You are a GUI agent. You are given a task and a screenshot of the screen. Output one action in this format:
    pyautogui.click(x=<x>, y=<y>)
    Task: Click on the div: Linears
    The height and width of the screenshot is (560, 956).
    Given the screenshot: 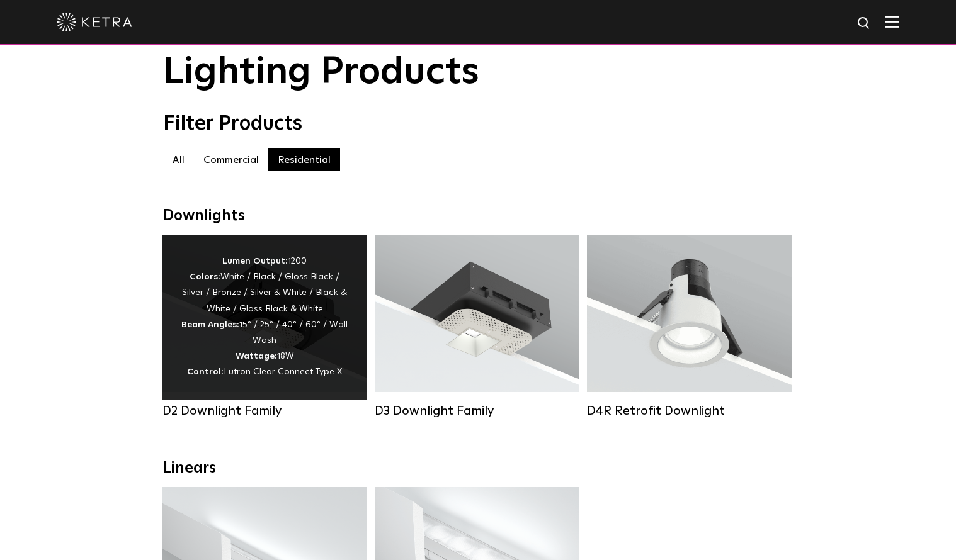 What is the action you would take?
    pyautogui.click(x=478, y=469)
    